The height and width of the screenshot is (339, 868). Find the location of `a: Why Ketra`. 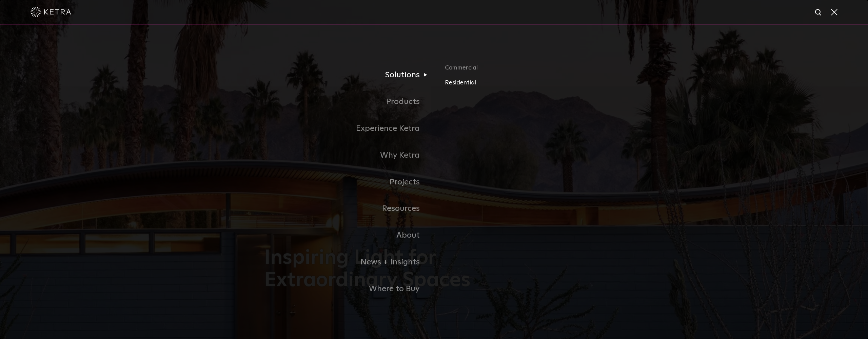

a: Why Ketra is located at coordinates (349, 155).